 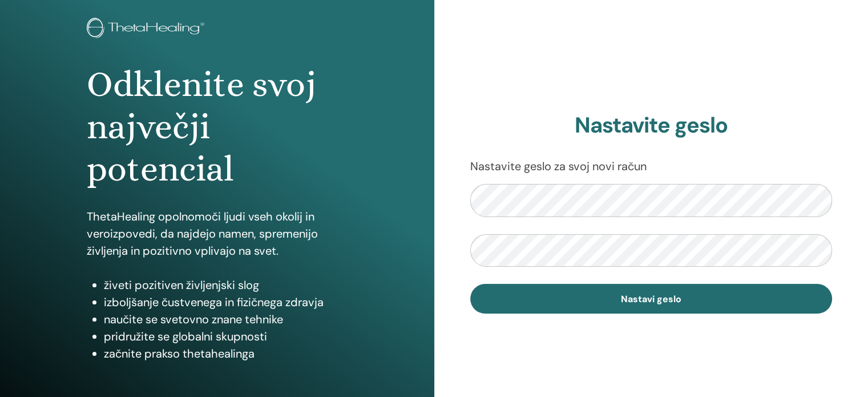 What do you see at coordinates (226, 302) in the screenshot?
I see `li: izboljšanje čustvenega in fizičnega zdravja` at bounding box center [226, 302].